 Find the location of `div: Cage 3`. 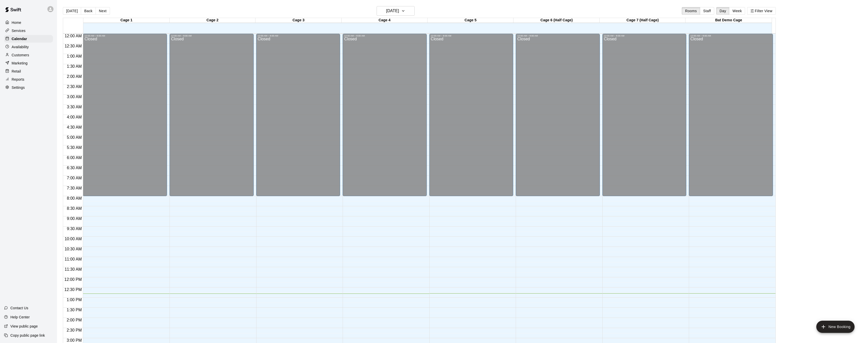

div: Cage 3 is located at coordinates (298, 20).